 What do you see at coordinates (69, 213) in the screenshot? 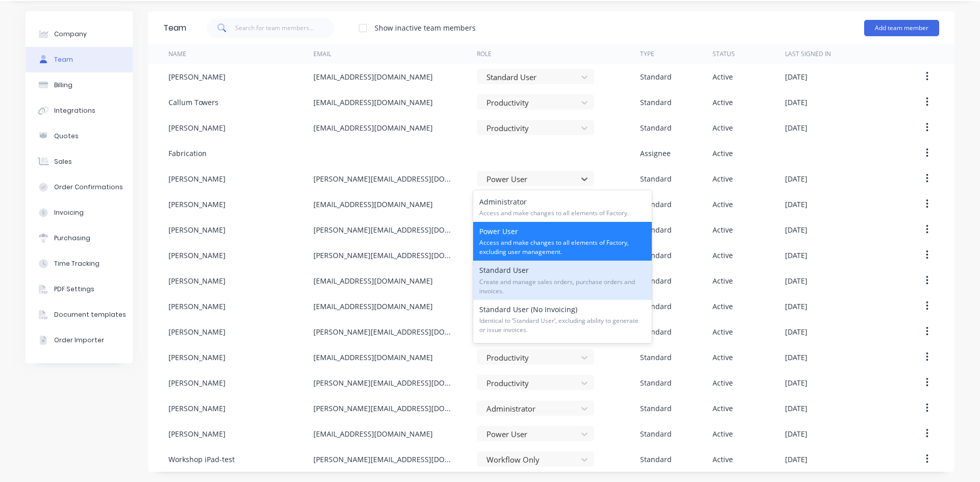
I see `div: Invoicing` at bounding box center [69, 213].